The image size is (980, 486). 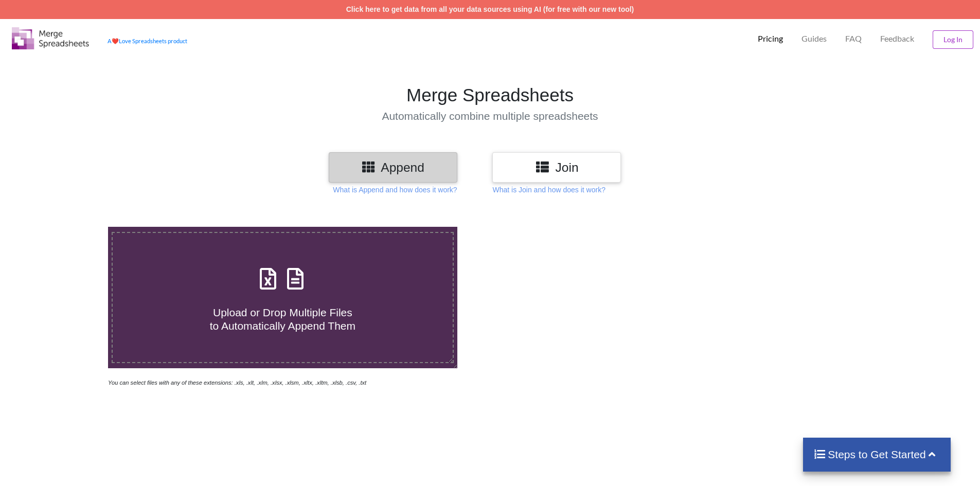 I want to click on h3: Append, so click(x=393, y=167).